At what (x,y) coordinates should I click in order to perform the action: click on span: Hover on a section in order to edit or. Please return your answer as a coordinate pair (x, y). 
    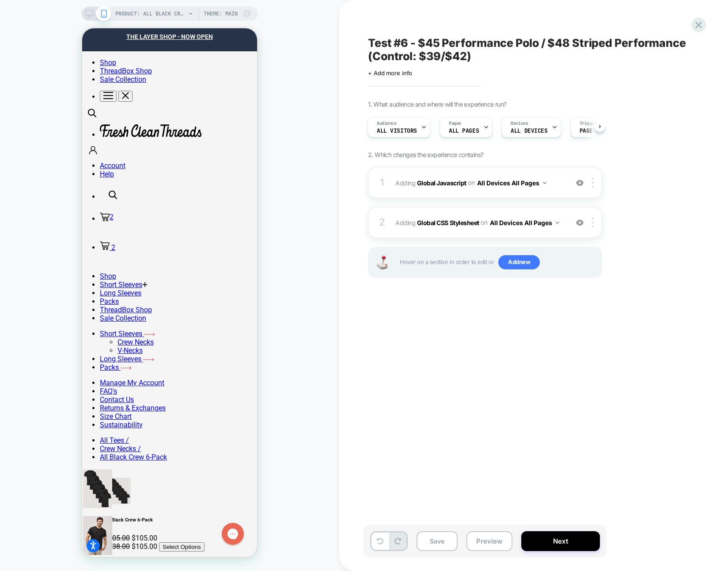
    Looking at the image, I should click on (498, 263).